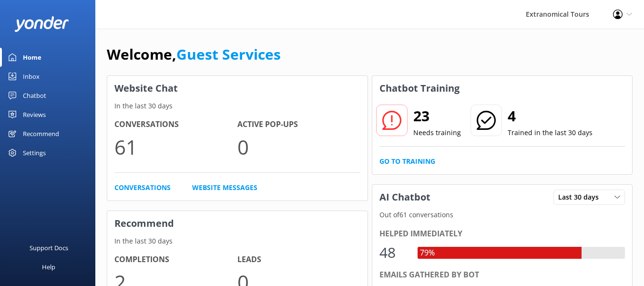 This screenshot has width=644, height=286. What do you see at coordinates (228, 54) in the screenshot?
I see `a: Guest Services` at bounding box center [228, 54].